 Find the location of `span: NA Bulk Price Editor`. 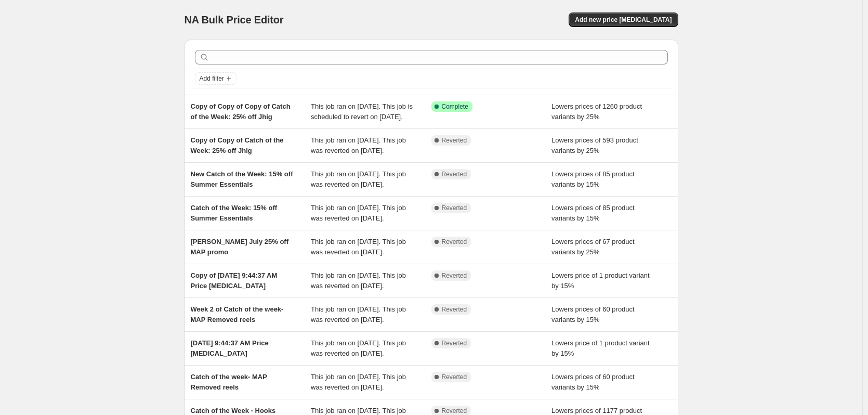

span: NA Bulk Price Editor is located at coordinates (234, 20).